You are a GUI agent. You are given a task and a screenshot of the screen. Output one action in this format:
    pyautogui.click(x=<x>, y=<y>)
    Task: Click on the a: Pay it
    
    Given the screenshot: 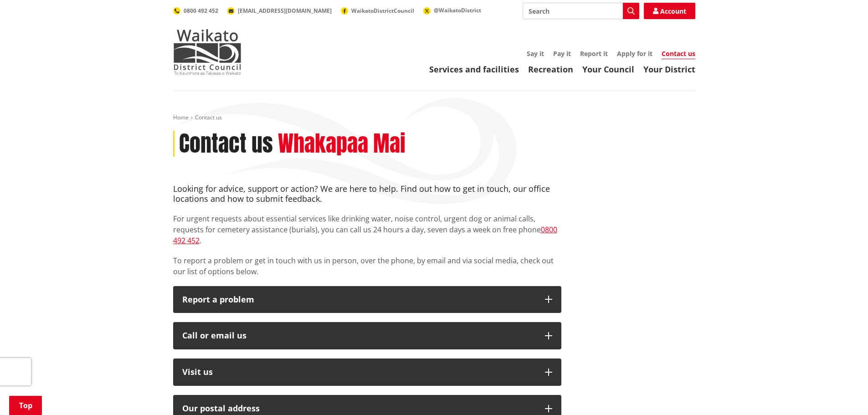 What is the action you would take?
    pyautogui.click(x=562, y=53)
    